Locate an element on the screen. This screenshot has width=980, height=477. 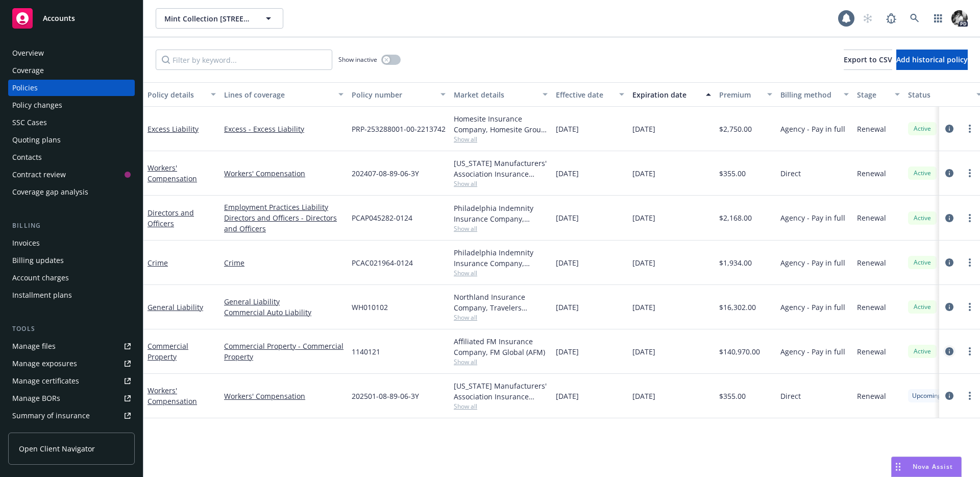
img: photo is located at coordinates (960, 18).